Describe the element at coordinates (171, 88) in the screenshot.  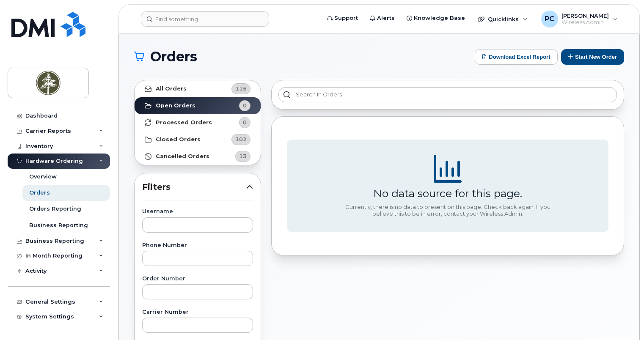
I see `strong: All Orders` at that location.